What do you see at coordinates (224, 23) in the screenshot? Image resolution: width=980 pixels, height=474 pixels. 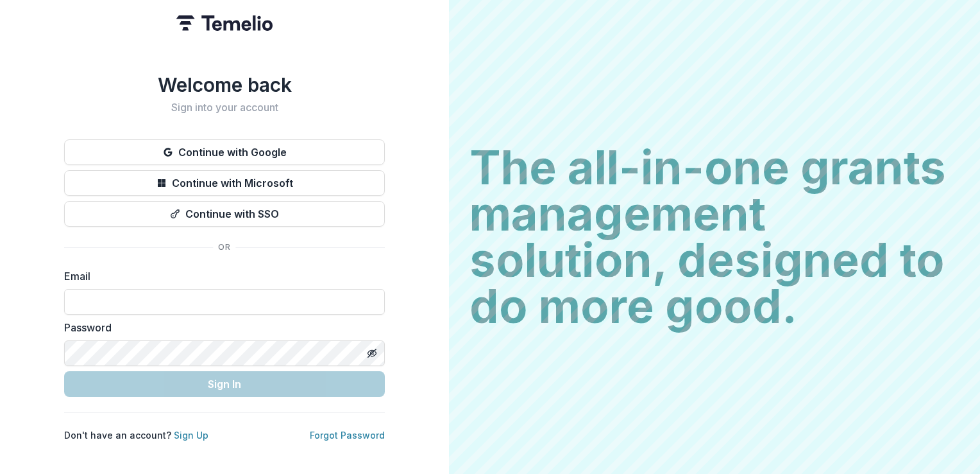 I see `img: Temelio` at bounding box center [224, 23].